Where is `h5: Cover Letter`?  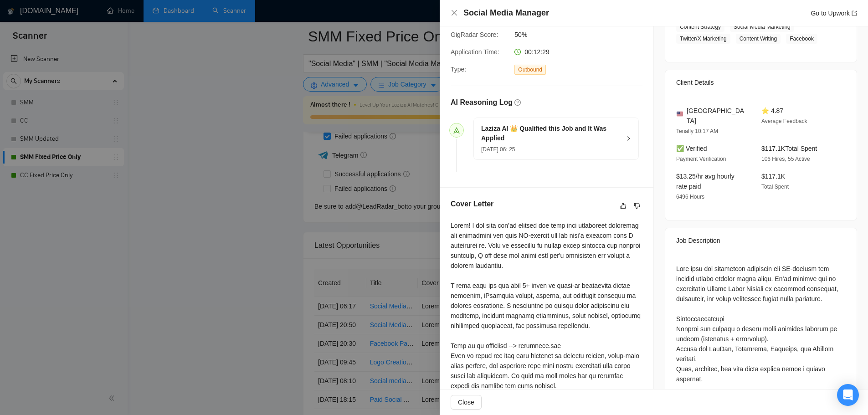 h5: Cover Letter is located at coordinates (472, 204).